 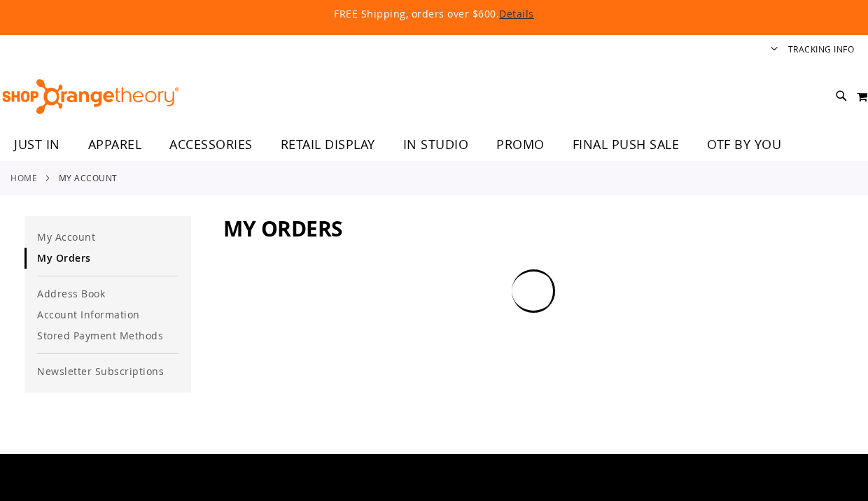 I want to click on span: JUST IN, so click(x=37, y=144).